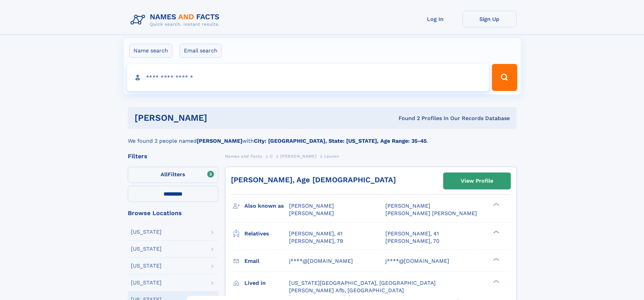 The height and width of the screenshot is (300, 644). Describe the element at coordinates (267, 206) in the screenshot. I see `h3: Also known as` at that location.